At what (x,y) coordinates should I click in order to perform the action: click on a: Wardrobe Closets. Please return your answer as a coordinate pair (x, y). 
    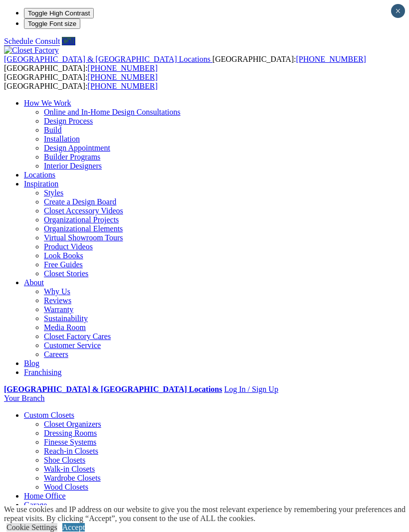
    Looking at the image, I should click on (72, 477).